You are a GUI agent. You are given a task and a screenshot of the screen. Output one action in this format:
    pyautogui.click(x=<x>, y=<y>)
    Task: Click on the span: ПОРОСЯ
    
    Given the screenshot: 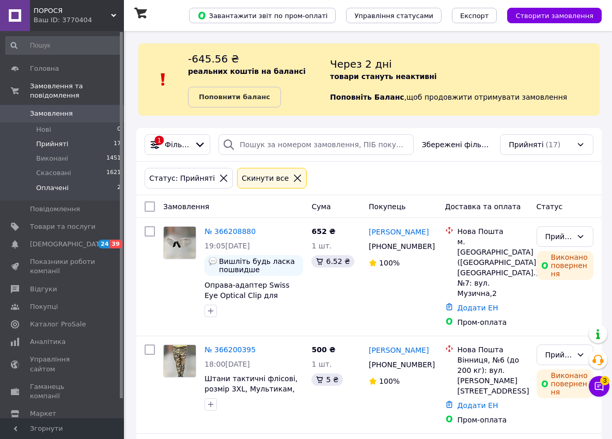 What is the action you would take?
    pyautogui.click(x=72, y=11)
    